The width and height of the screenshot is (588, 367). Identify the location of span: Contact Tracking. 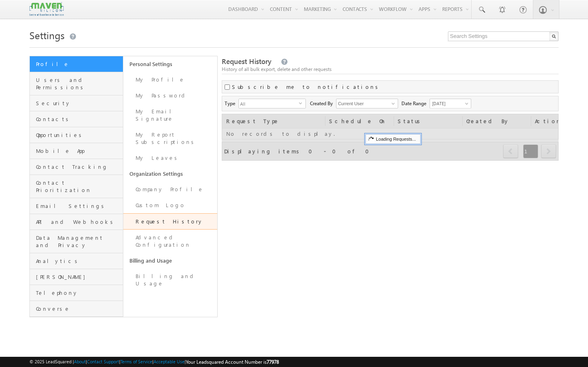
(79, 167).